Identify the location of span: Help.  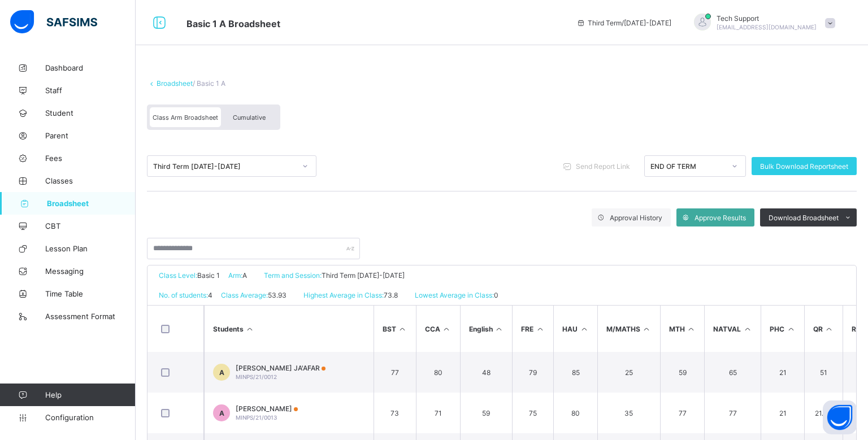
(90, 395).